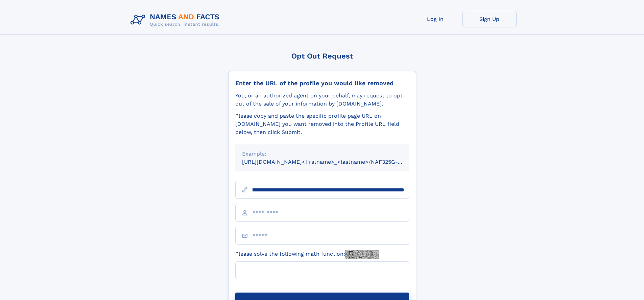  Describe the element at coordinates (322, 83) in the screenshot. I see `div: Enter the URL of the profile you would like removed` at that location.